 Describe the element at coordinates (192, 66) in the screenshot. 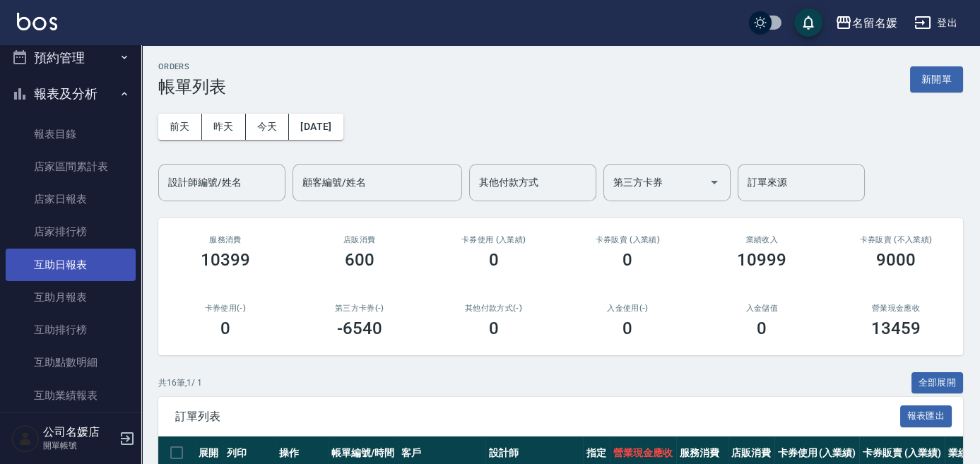

I see `h2: ORDERS` at that location.